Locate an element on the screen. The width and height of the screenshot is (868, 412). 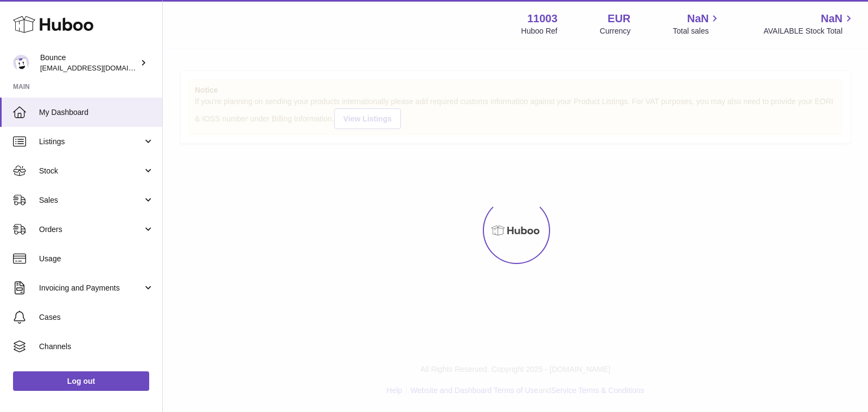
img: collateral@usebounce.com is located at coordinates (21, 63).